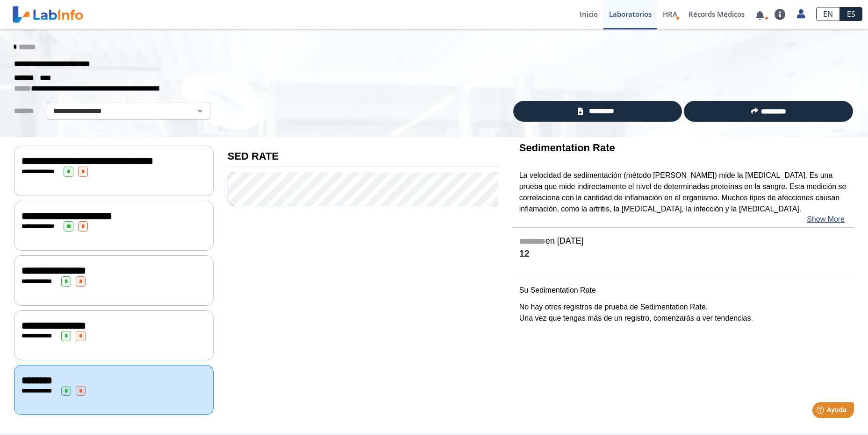 This screenshot has width=868, height=435. I want to click on a: Show More, so click(825, 220).